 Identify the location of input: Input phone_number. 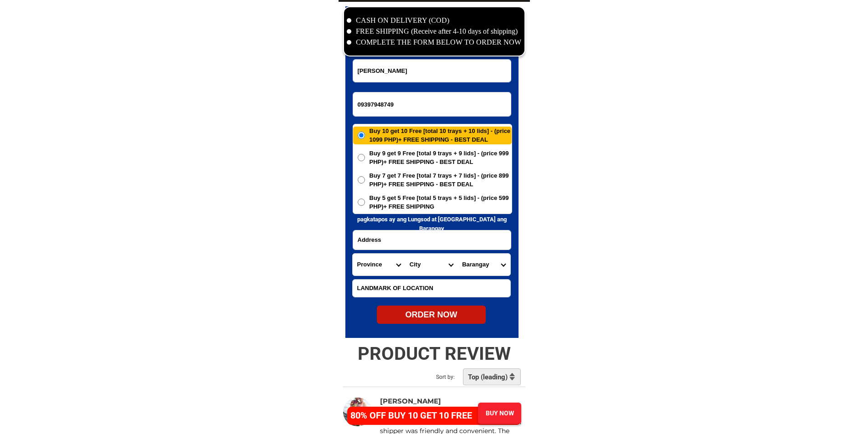
(432, 104).